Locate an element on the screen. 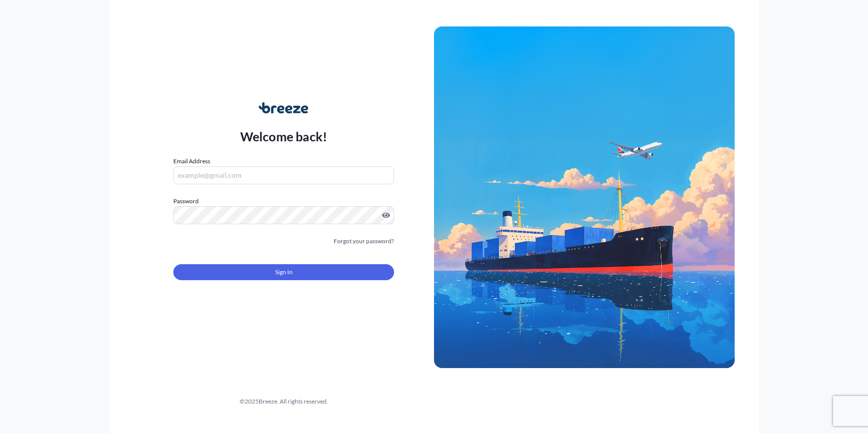 This screenshot has height=433, width=868. label: Password is located at coordinates (284, 201).